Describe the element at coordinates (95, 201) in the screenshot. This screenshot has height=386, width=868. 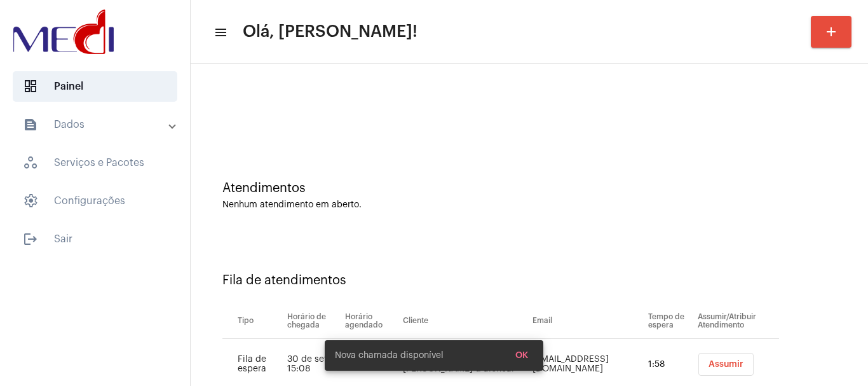
I see `span: Configurações` at that location.